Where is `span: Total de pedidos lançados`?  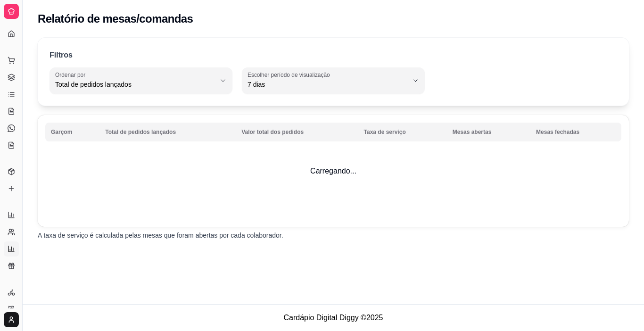
span: Total de pedidos lançados is located at coordinates (135, 84).